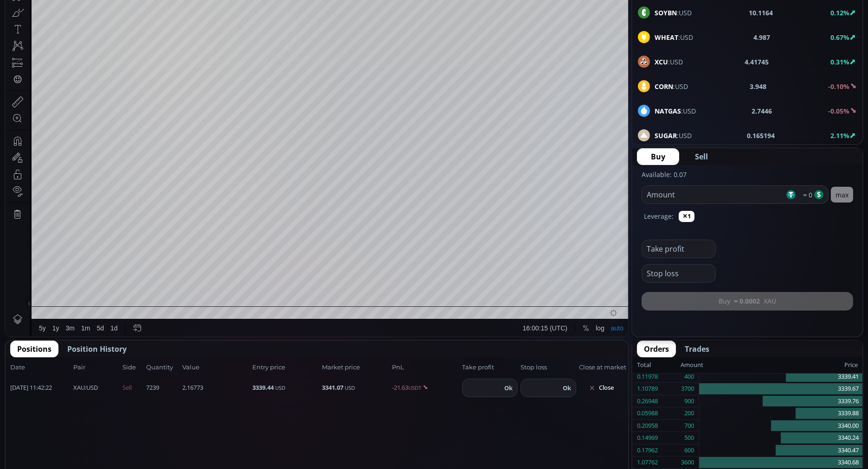 The image size is (868, 469). What do you see at coordinates (155, 26) in the screenshot?
I see `div: 3350.275` at bounding box center [155, 26].